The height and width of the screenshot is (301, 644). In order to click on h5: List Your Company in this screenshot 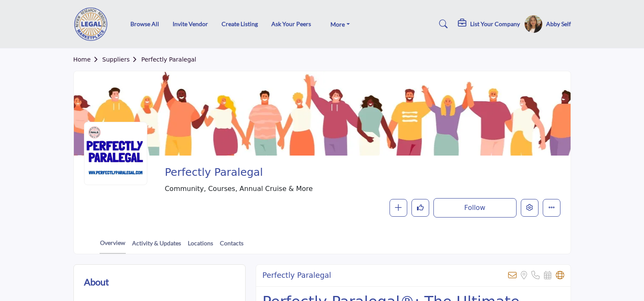, I will do `click(495, 24)`.